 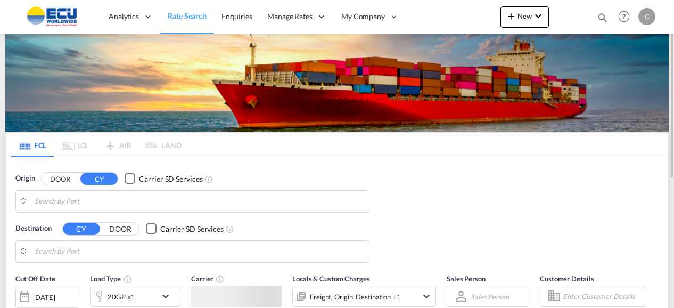 I want to click on img: LCL+%26+FCL+BACKGROUND.png, so click(x=337, y=83).